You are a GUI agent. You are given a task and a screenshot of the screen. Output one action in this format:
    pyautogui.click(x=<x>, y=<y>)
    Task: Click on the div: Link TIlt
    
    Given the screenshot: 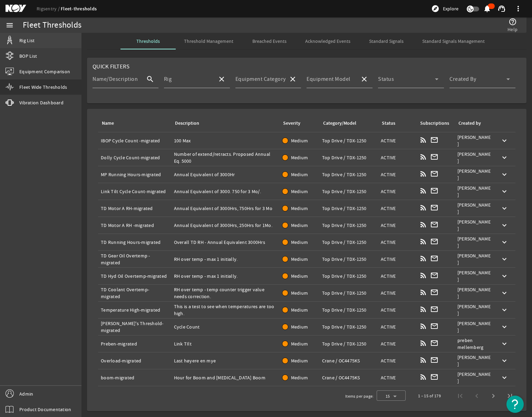 What is the action you would take?
    pyautogui.click(x=225, y=344)
    